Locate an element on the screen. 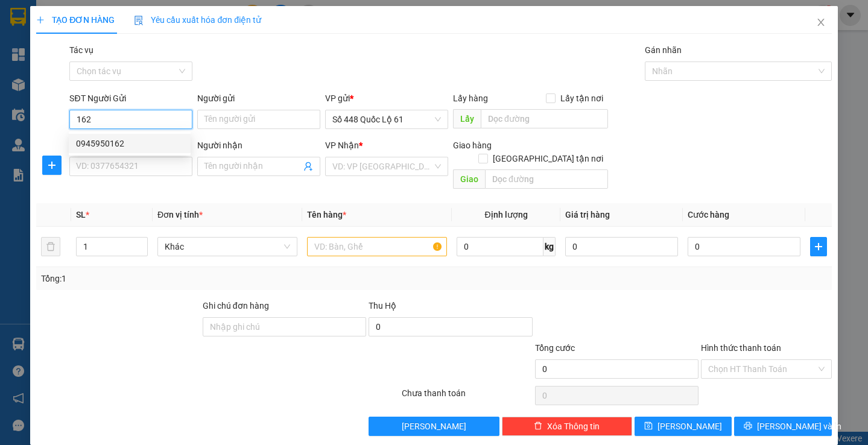  div: Người gửi is located at coordinates (259, 98).